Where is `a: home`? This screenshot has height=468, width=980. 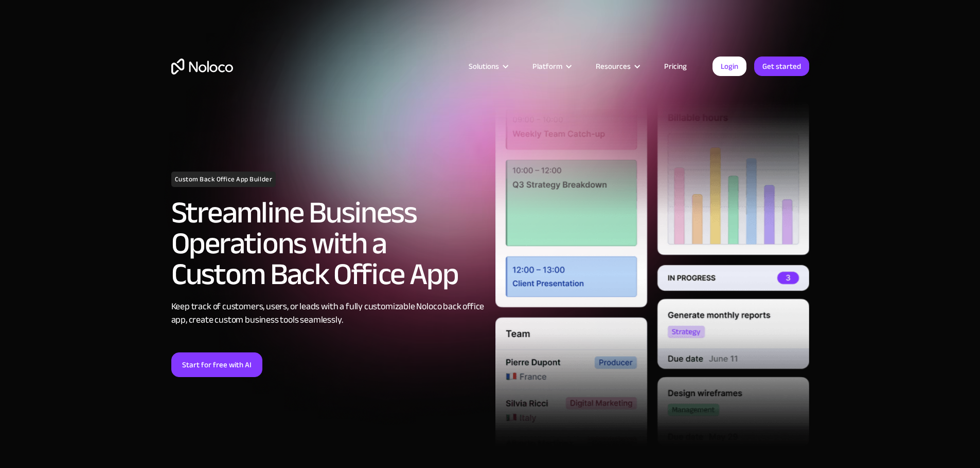 a: home is located at coordinates (202, 67).